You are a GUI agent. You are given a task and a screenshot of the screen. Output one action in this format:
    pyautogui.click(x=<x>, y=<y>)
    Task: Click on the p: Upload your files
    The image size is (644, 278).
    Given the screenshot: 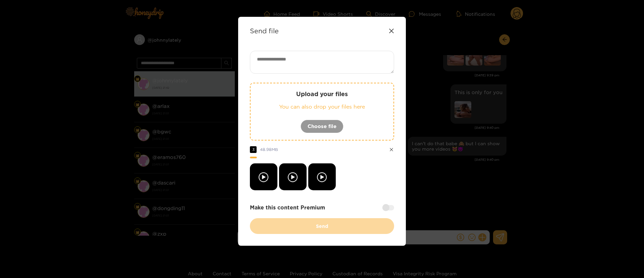 What is the action you would take?
    pyautogui.click(x=322, y=94)
    